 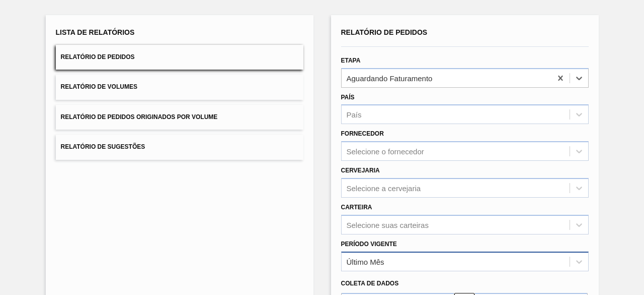 What do you see at coordinates (179, 147) in the screenshot?
I see `button: Relatório de Sugestões` at bounding box center [179, 147].